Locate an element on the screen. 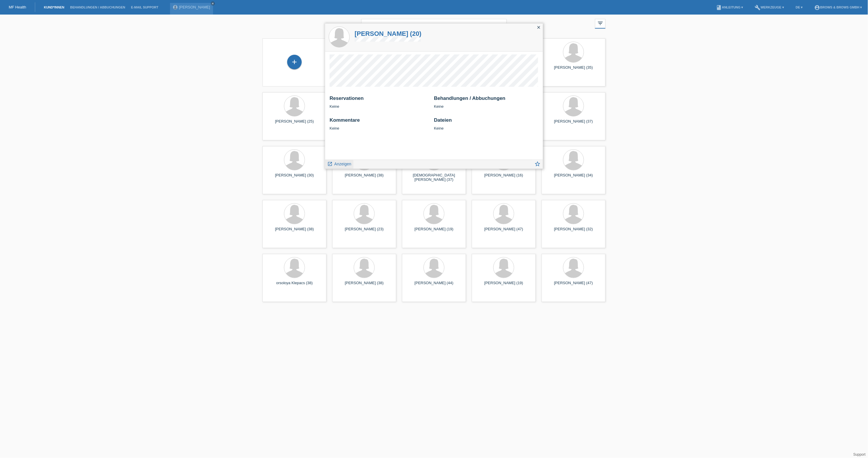  h2: Reservationen is located at coordinates (380, 100).